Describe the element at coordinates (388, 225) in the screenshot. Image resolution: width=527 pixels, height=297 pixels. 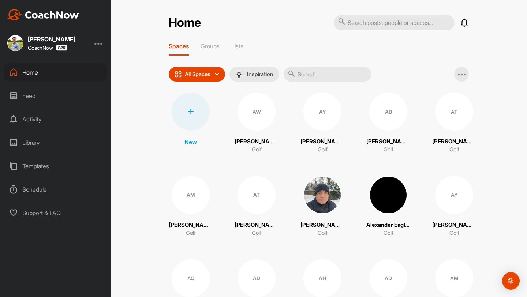
I see `p: Alexander Eagles` at that location.